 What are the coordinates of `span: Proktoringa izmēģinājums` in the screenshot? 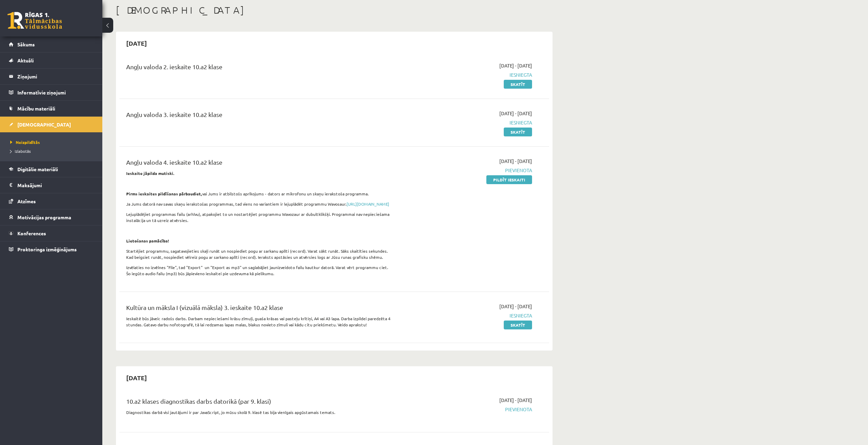 It's located at (47, 249).